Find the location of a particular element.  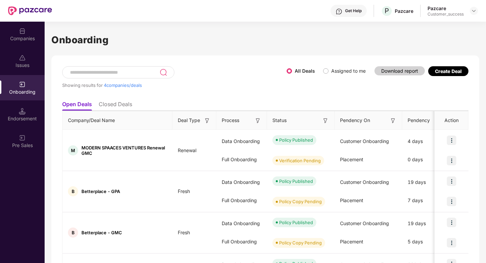

h1: Onboarding is located at coordinates (266, 40).